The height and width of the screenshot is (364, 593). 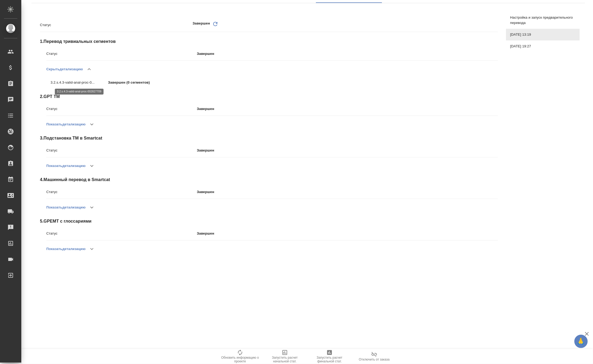 What do you see at coordinates (269, 97) in the screenshot?
I see `span: 2 . GPT TM` at bounding box center [269, 97].